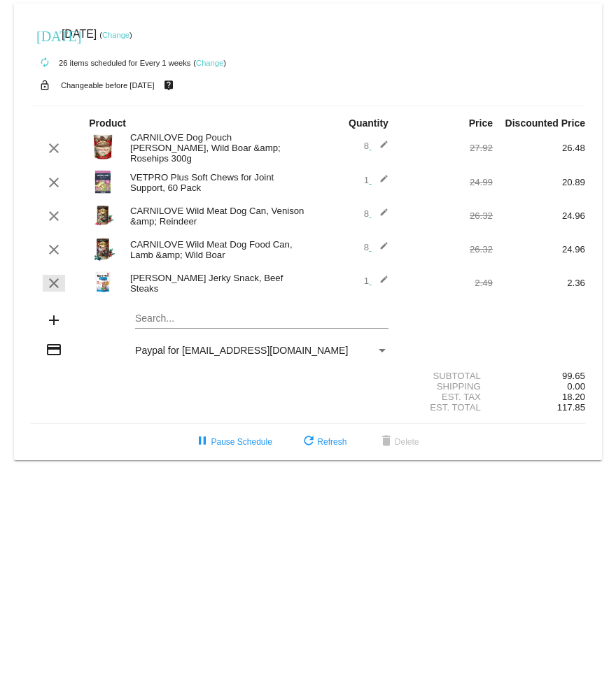  Describe the element at coordinates (539, 375) in the screenshot. I see `div: 99.65` at that location.